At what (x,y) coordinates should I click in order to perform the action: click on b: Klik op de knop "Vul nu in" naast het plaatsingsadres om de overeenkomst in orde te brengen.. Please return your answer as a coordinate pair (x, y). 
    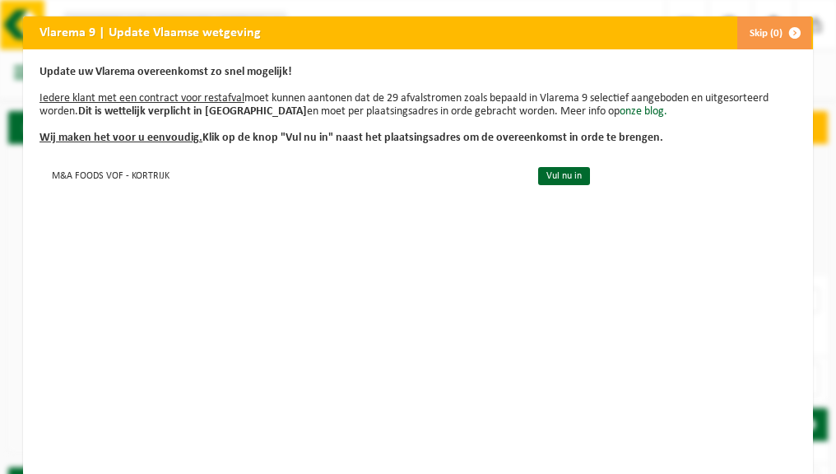
    Looking at the image, I should click on (351, 137).